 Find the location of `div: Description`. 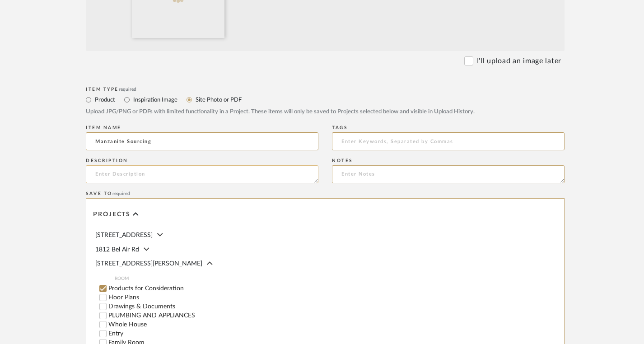

div: Description is located at coordinates (202, 161).